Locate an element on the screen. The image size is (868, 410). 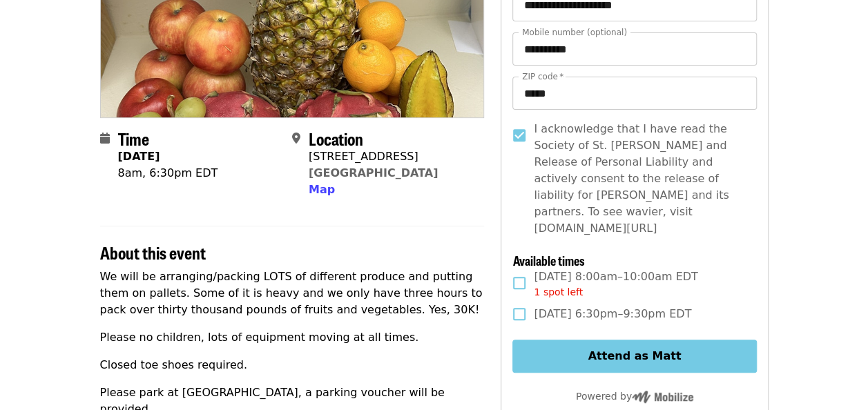
span: Available times is located at coordinates (548, 260).